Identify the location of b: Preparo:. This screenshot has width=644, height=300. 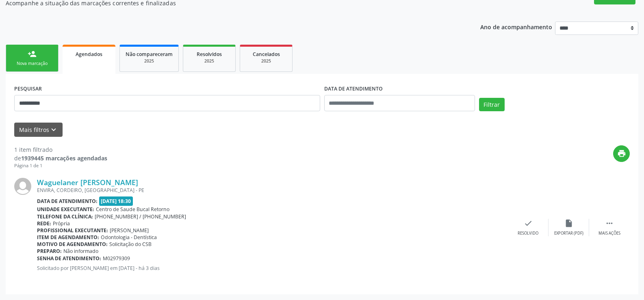
(49, 251).